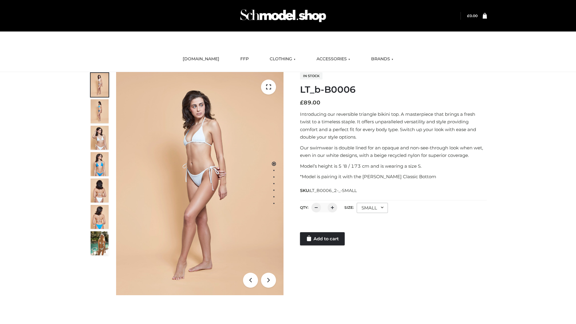 This screenshot has height=324, width=576. What do you see at coordinates (394, 152) in the screenshot?
I see `p: Our swimwear is double lined for an opaque and non-see-through look when wet, even in our white d...` at bounding box center [394, 152].